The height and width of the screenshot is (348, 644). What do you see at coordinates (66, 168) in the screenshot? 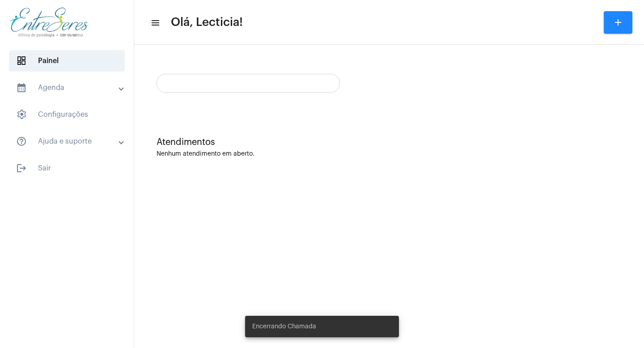
I see `span: Sair` at bounding box center [66, 168].